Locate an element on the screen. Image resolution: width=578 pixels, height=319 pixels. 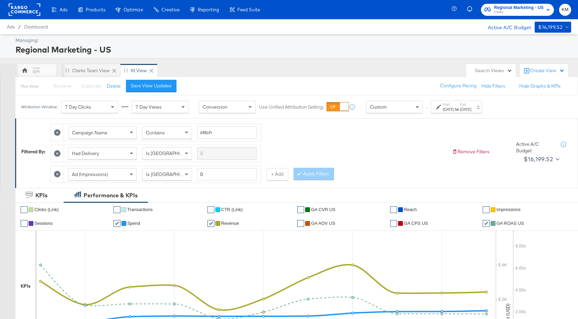
div: Performance & KPIs is located at coordinates (110, 195).